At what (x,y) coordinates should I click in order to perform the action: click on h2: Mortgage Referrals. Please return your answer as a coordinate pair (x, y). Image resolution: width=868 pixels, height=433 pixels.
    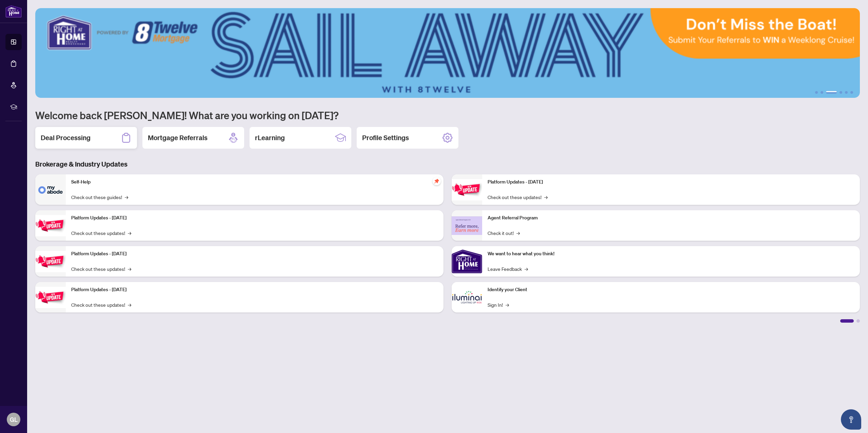
    Looking at the image, I should click on (177, 138).